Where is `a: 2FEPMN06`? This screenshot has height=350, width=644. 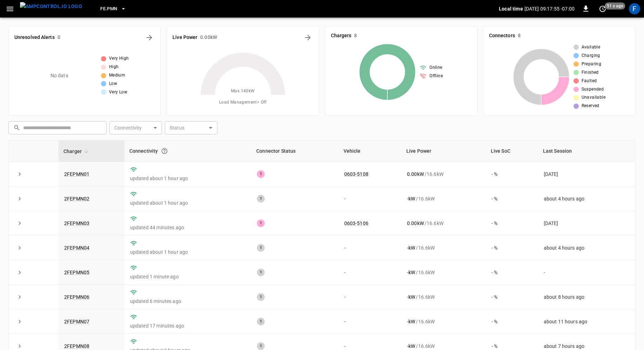
a: 2FEPMN06 is located at coordinates (77, 297).